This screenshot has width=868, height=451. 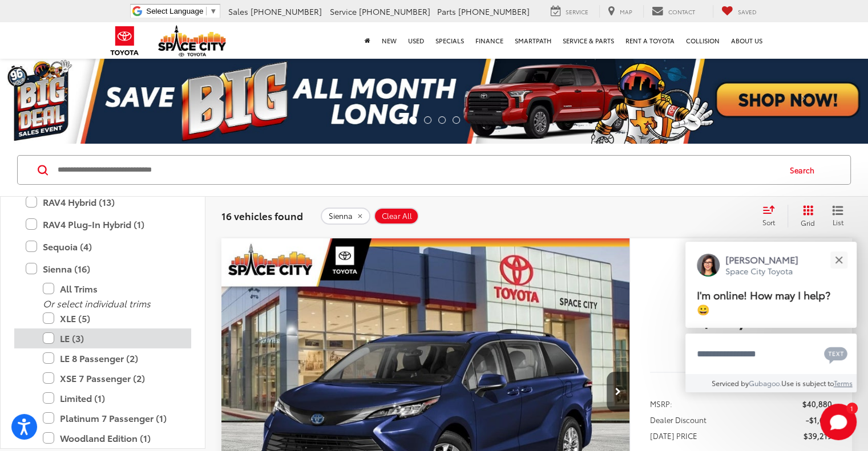 I want to click on svg: Start Chat, so click(x=838, y=422).